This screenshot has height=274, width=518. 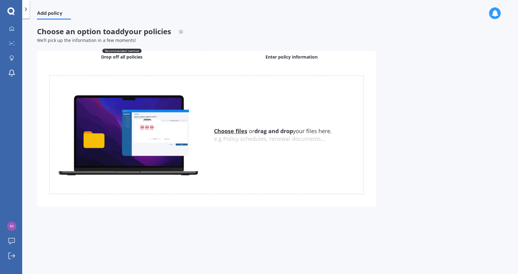 What do you see at coordinates (12, 226) in the screenshot?
I see `img: 93d4323def6799bfef95b0421ed3d105` at bounding box center [12, 226].